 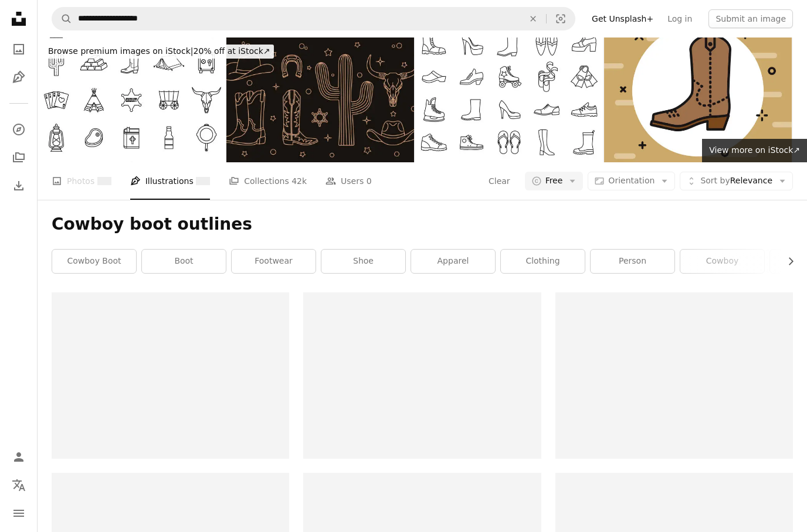 I want to click on a: Log in, so click(x=680, y=19).